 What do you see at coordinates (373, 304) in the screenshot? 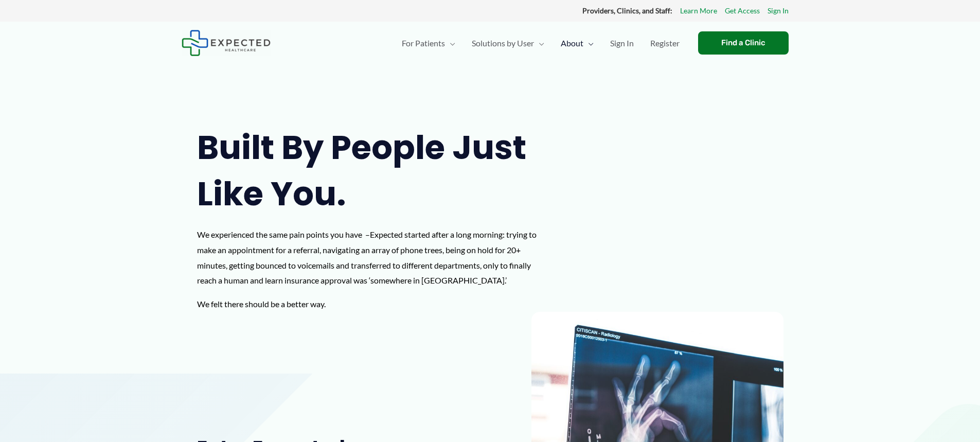
I see `p: We felt there should be a better way.` at bounding box center [373, 304].